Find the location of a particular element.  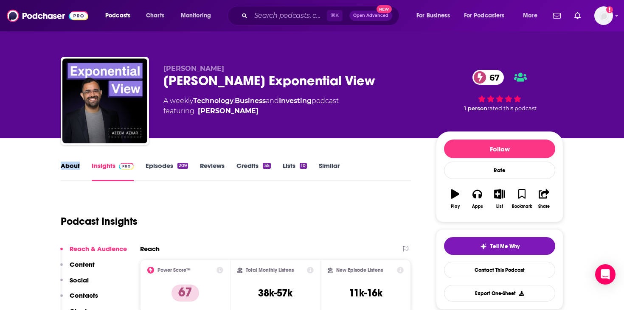

button: Show profile menu is located at coordinates (604, 16).